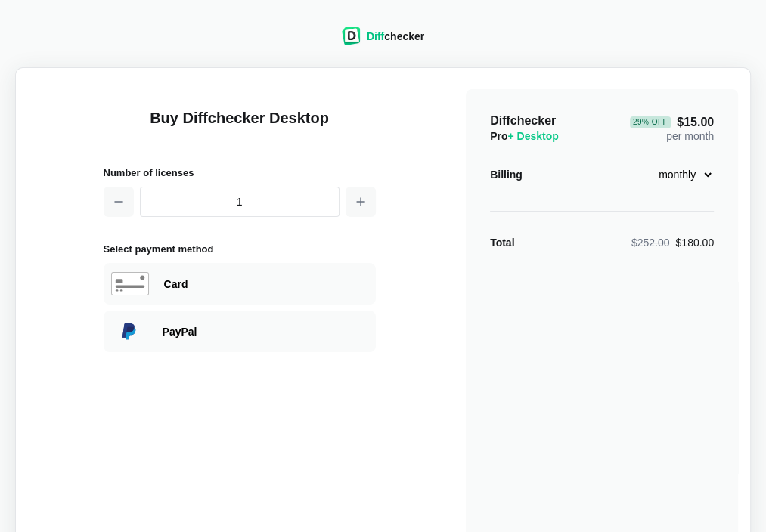 The width and height of the screenshot is (766, 532). What do you see at coordinates (506, 174) in the screenshot?
I see `div: Billing` at bounding box center [506, 174].